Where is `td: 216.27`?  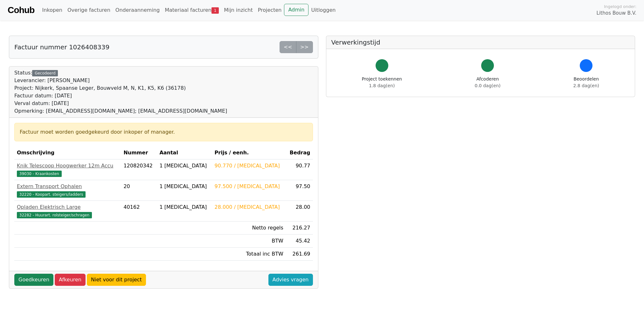 td: 216.27 is located at coordinates (299, 228).